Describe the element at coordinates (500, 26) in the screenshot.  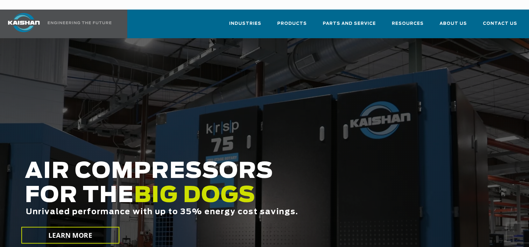
I see `a: Contact Us` at that location.